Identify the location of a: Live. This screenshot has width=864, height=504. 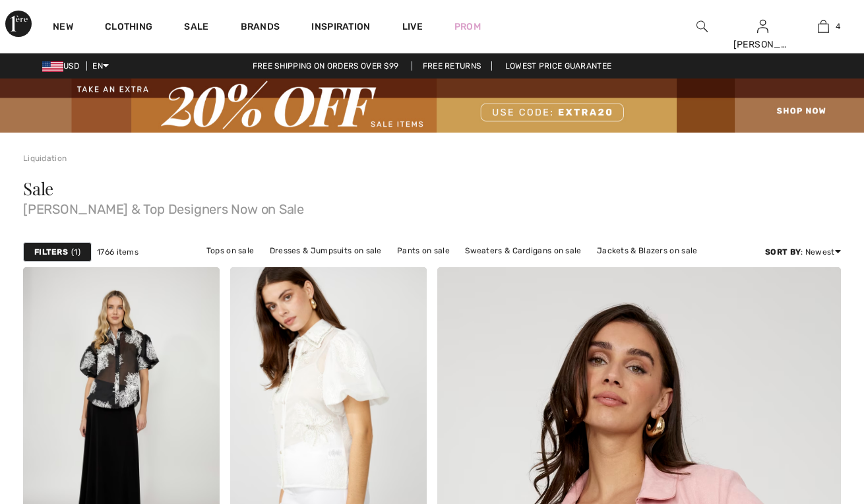
(412, 27).